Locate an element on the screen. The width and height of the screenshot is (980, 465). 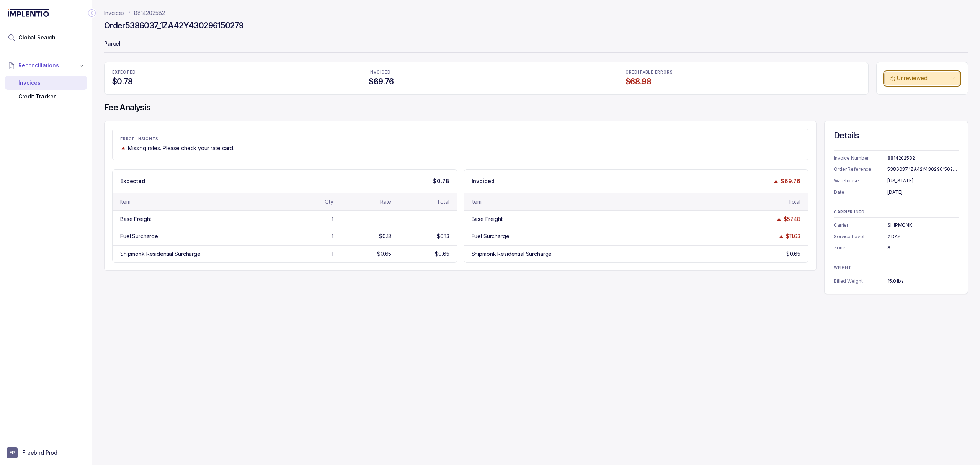
p: Freebird Prod is located at coordinates (40, 452).